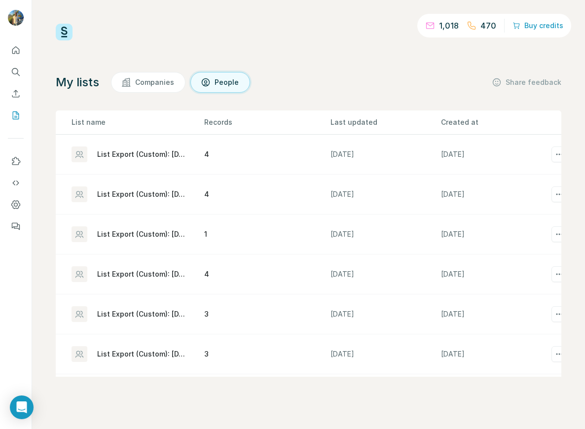  I want to click on button: Quick start, so click(16, 50).